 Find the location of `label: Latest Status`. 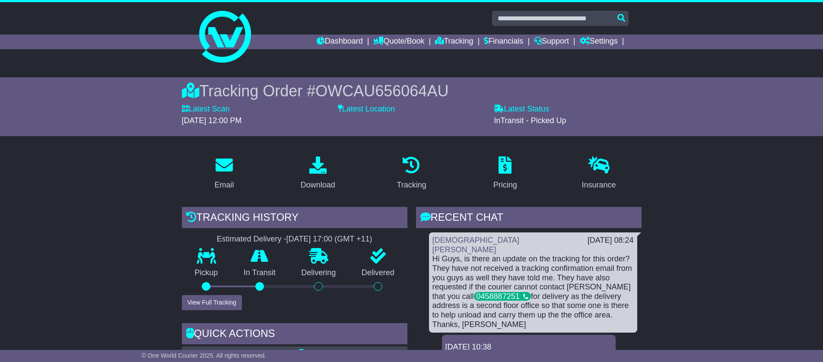

label: Latest Status is located at coordinates (522, 109).